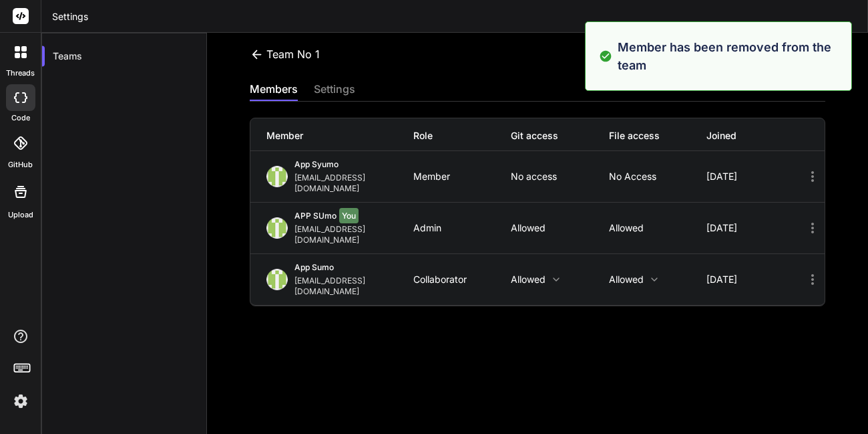  I want to click on label: threads, so click(20, 73).